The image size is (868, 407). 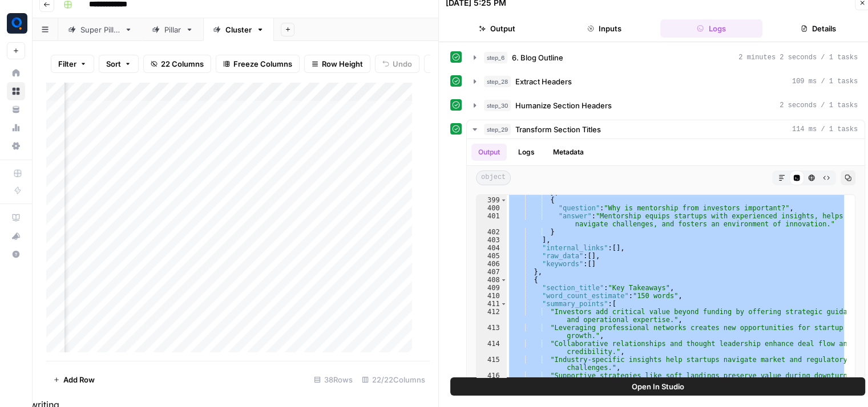 What do you see at coordinates (337, 64) in the screenshot?
I see `button: Row Height` at bounding box center [337, 64].